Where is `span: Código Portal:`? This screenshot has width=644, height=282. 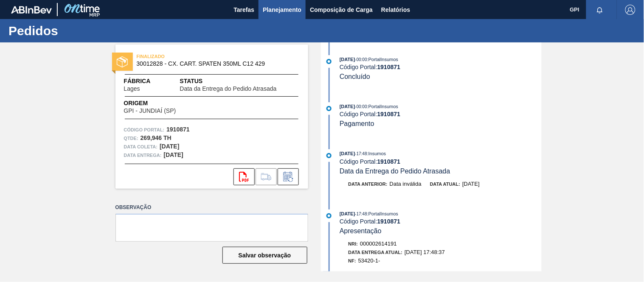
span: Código Portal: is located at coordinates (144, 130).